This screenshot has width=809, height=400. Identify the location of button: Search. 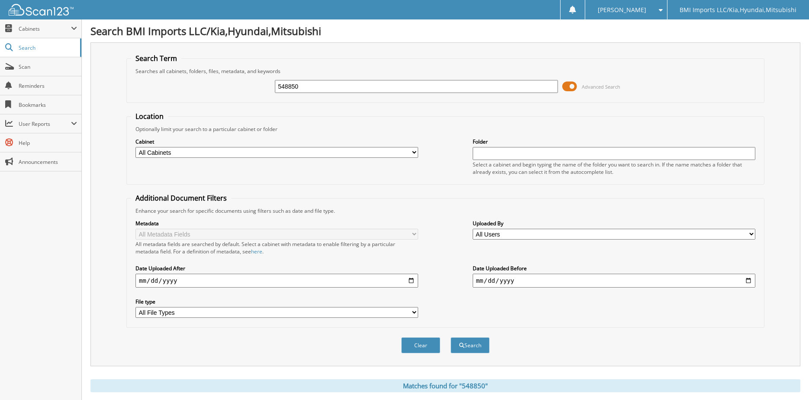
(470, 345).